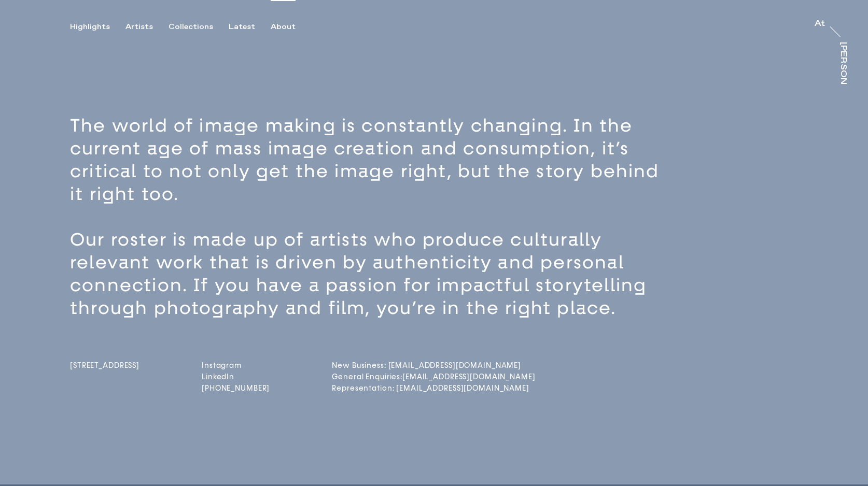 Image resolution: width=868 pixels, height=486 pixels. I want to click on a: LinkedIn, so click(235, 376).